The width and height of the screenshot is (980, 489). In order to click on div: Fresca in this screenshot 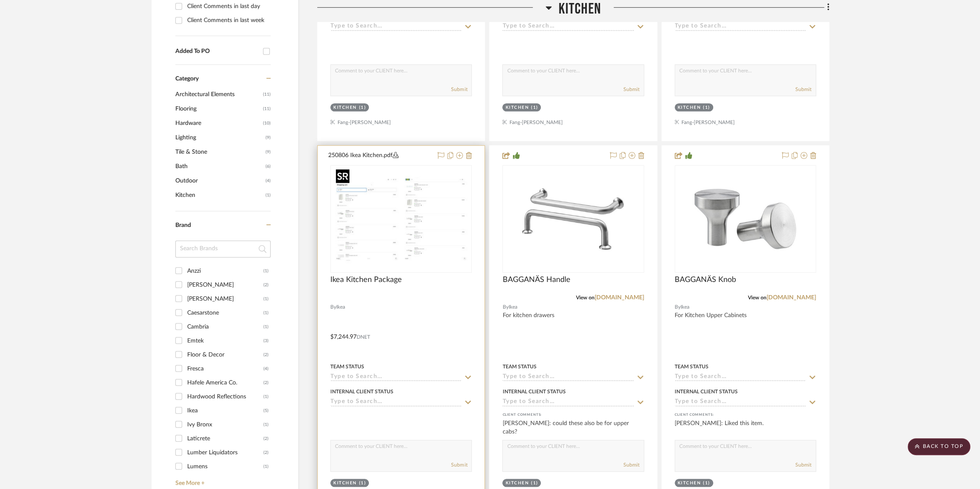, I will do `click(225, 369)`.